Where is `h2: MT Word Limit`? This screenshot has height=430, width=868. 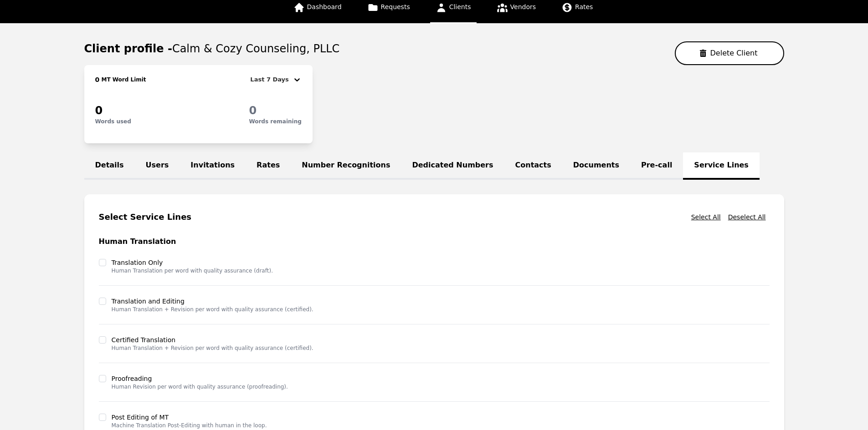 h2: MT Word Limit is located at coordinates (123, 80).